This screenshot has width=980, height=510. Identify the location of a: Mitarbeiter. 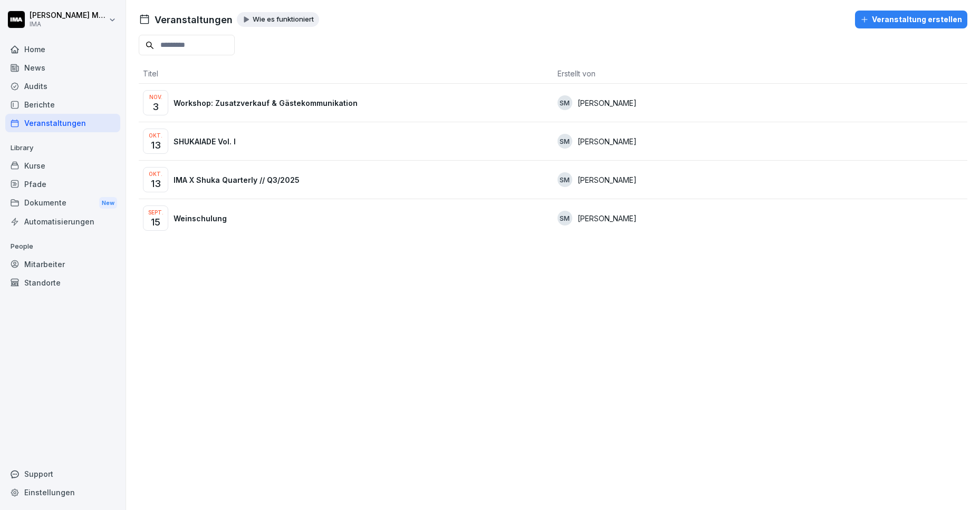
(63, 264).